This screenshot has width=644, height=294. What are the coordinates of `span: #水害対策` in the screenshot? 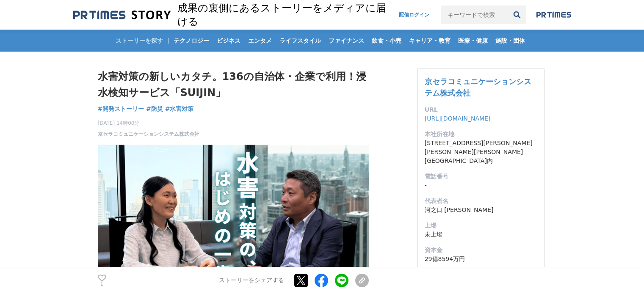 It's located at (179, 109).